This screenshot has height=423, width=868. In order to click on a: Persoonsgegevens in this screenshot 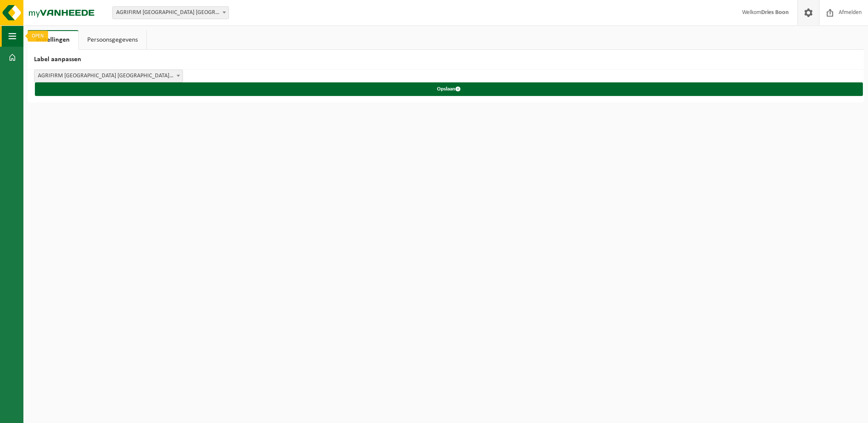, I will do `click(112, 40)`.